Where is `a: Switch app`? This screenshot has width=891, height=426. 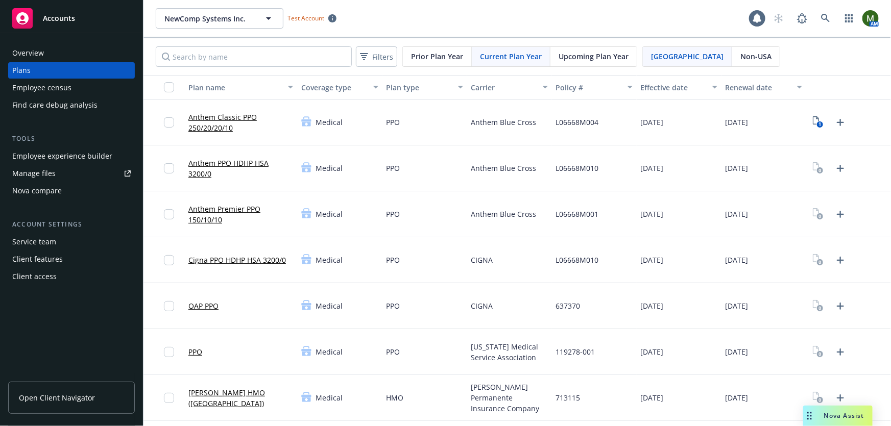 a: Switch app is located at coordinates (849, 18).